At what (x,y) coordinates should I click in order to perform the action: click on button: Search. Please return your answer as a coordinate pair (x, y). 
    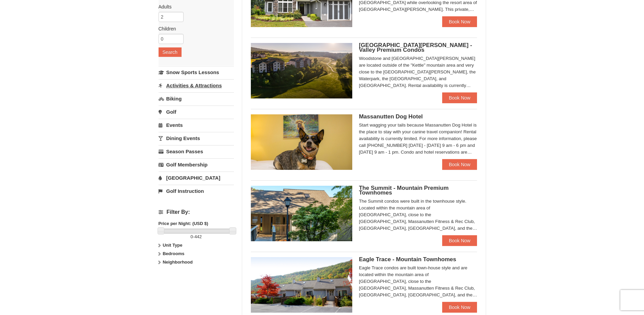
    Looking at the image, I should click on (170, 52).